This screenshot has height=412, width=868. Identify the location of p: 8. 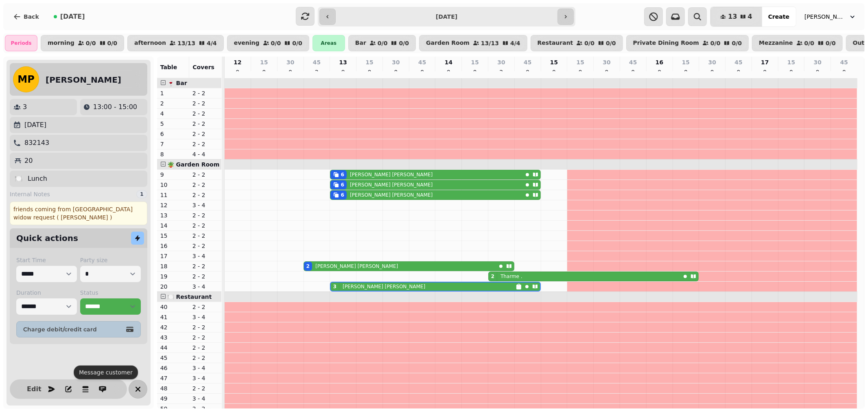
(173, 155).